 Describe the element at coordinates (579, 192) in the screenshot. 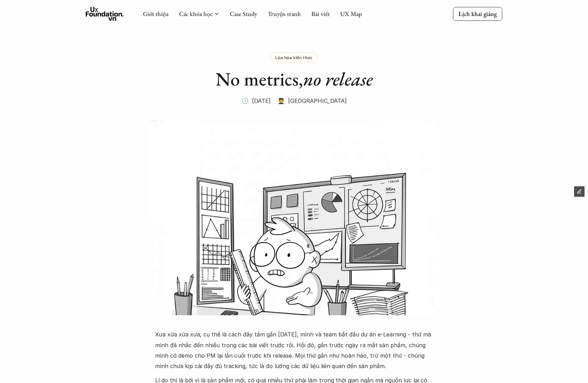

I see `button: Edit Framer Content` at that location.